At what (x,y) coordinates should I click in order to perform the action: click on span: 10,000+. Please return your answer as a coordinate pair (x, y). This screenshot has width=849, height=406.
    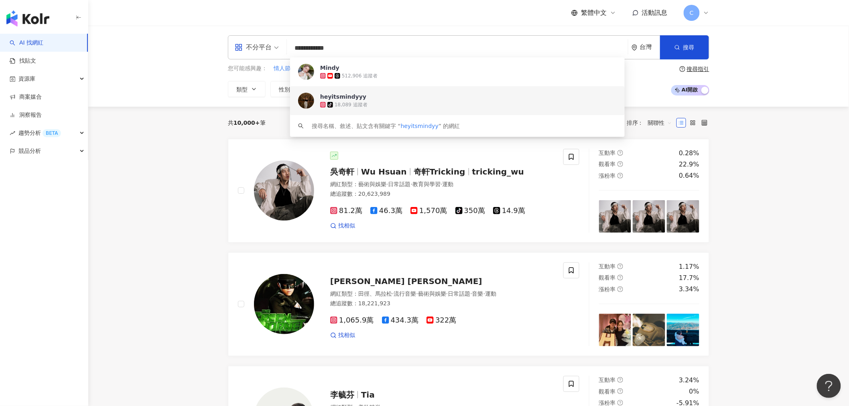
    Looking at the image, I should click on (247, 123).